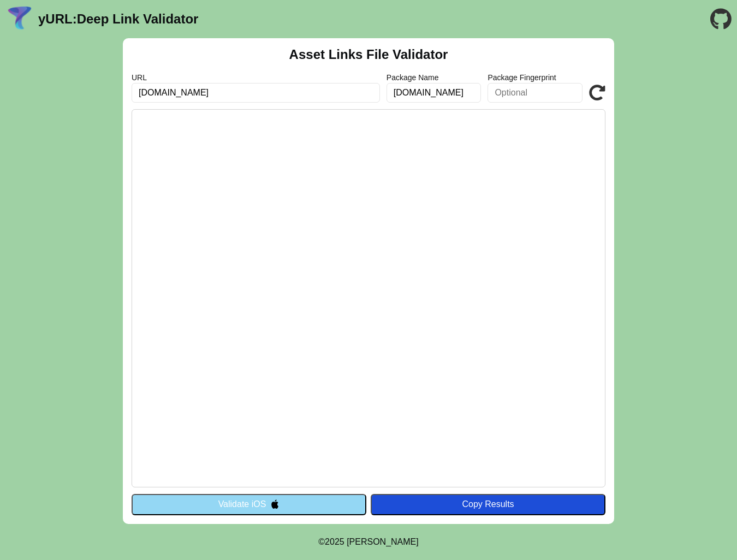  What do you see at coordinates (488, 504) in the screenshot?
I see `div: Copy Results` at bounding box center [488, 504].